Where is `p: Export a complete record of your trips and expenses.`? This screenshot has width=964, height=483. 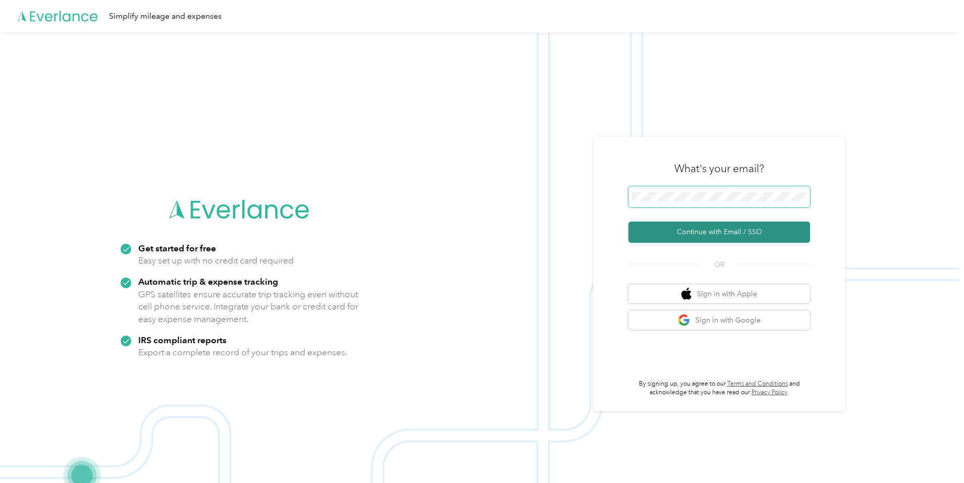
p: Export a complete record of your trips and expenses. is located at coordinates (243, 352).